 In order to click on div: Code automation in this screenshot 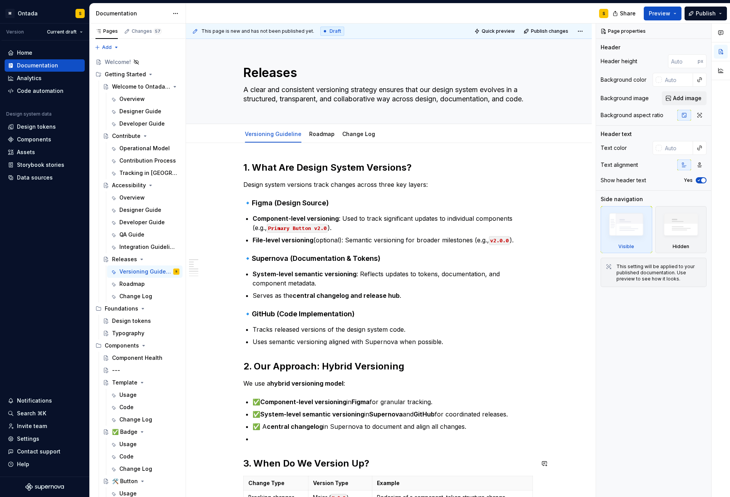, I will do `click(40, 91)`.